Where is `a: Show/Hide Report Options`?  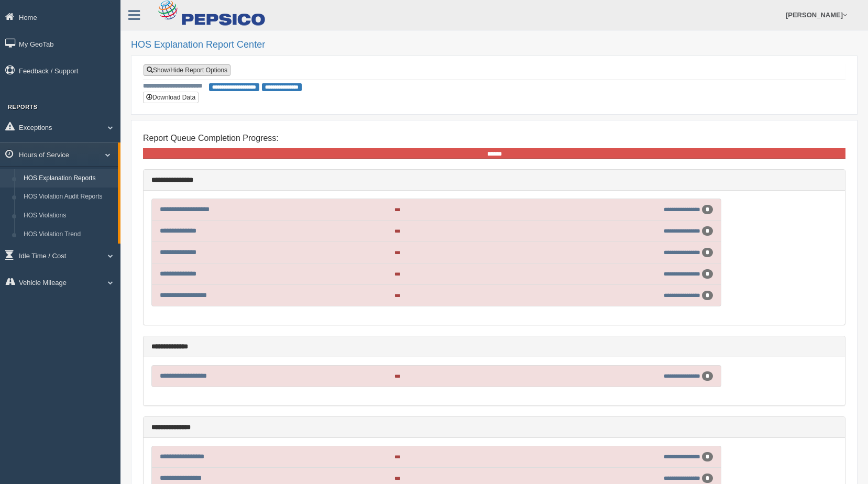 a: Show/Hide Report Options is located at coordinates (187, 70).